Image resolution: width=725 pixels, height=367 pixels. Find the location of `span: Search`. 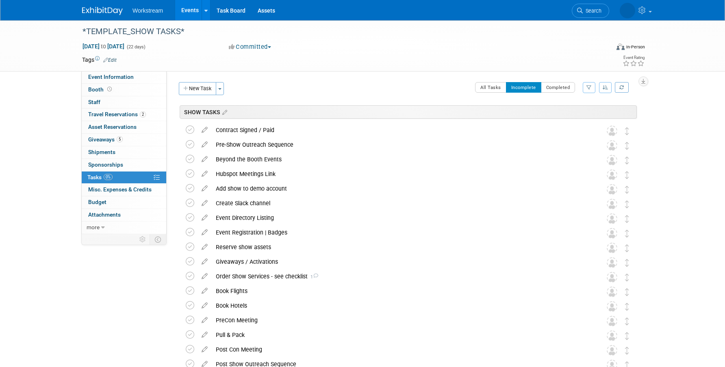

span: Search is located at coordinates (592, 11).